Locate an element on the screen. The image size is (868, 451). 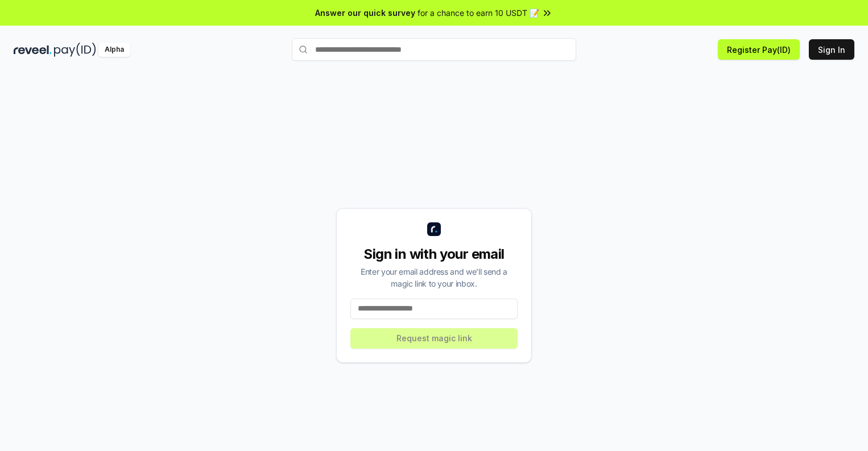
div: Alpha is located at coordinates (114, 50).